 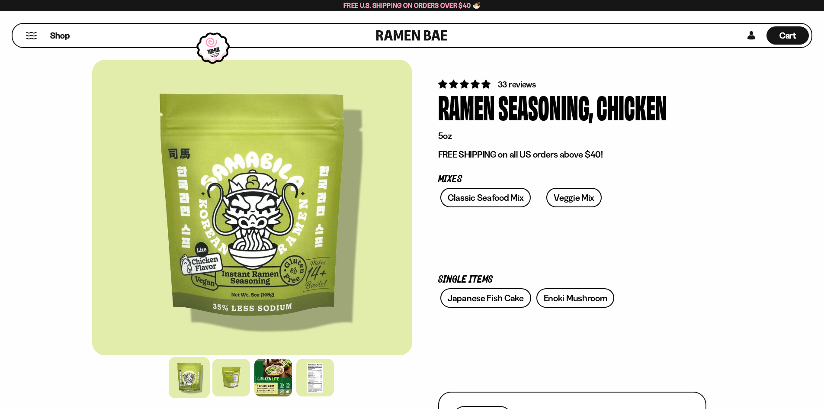 What do you see at coordinates (788, 35) in the screenshot?
I see `span: Cart` at bounding box center [788, 35].